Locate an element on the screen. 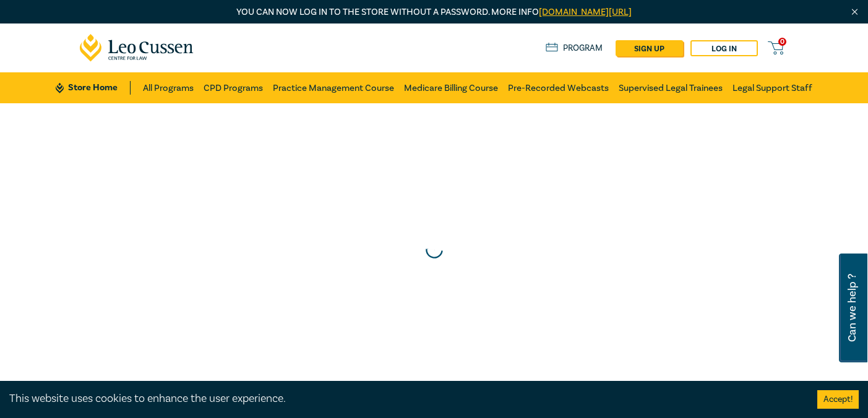 Image resolution: width=868 pixels, height=418 pixels. span: 0 is located at coordinates (782, 42).